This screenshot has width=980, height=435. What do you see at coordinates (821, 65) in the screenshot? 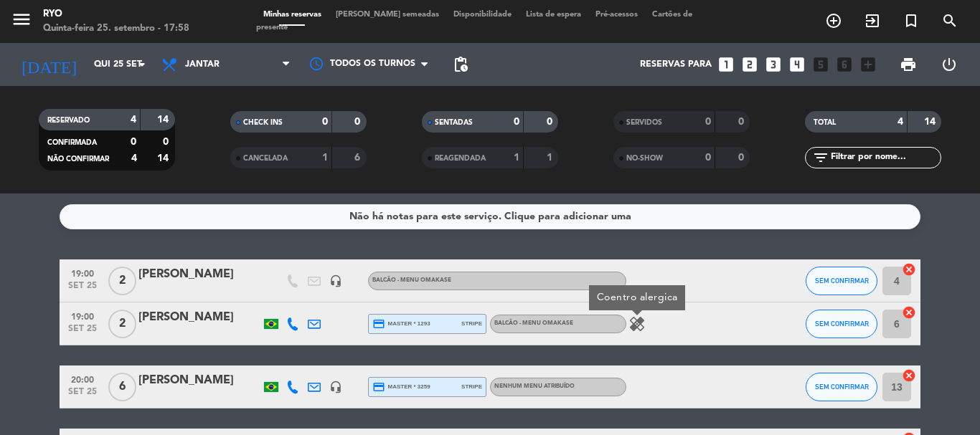
I see `i: looks_5` at bounding box center [821, 65].